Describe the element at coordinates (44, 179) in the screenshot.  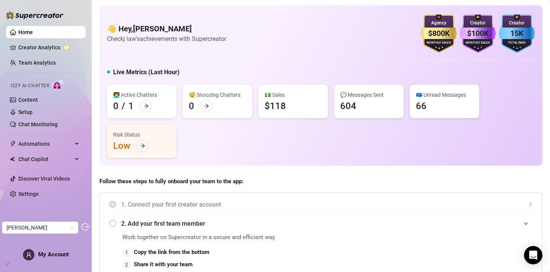
I see `a: Discover Viral Videos` at that location.